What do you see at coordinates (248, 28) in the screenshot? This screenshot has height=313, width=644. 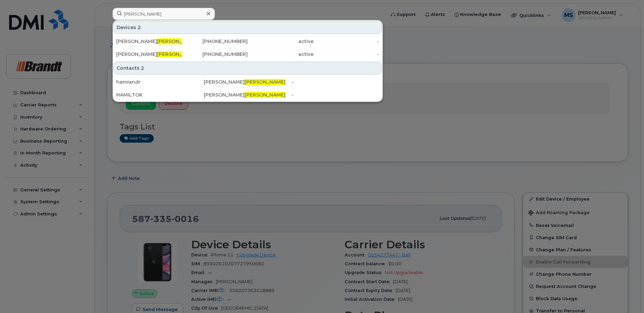 I see `div: Devices` at bounding box center [248, 28].